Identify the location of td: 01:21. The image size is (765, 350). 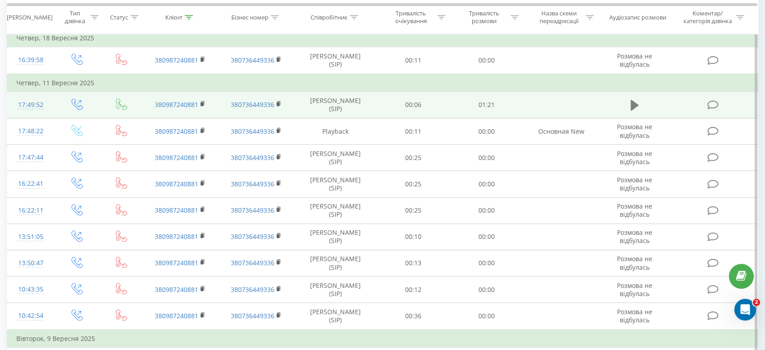
(487, 105).